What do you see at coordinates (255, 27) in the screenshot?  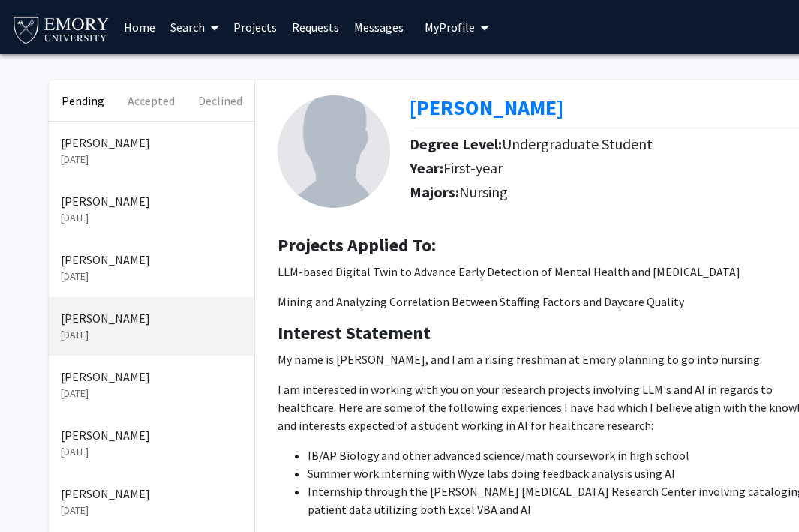 I see `a: Projects` at bounding box center [255, 27].